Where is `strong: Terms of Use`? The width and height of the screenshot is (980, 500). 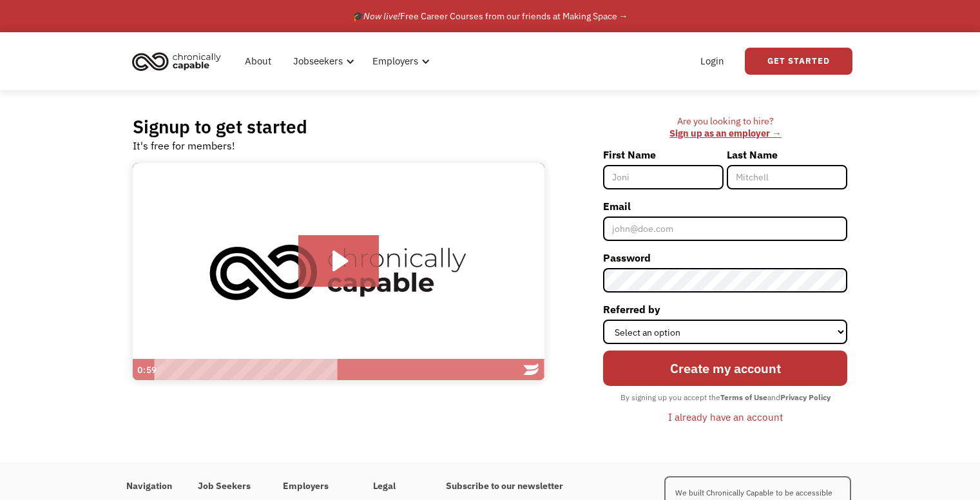 strong: Terms of Use is located at coordinates (744, 396).